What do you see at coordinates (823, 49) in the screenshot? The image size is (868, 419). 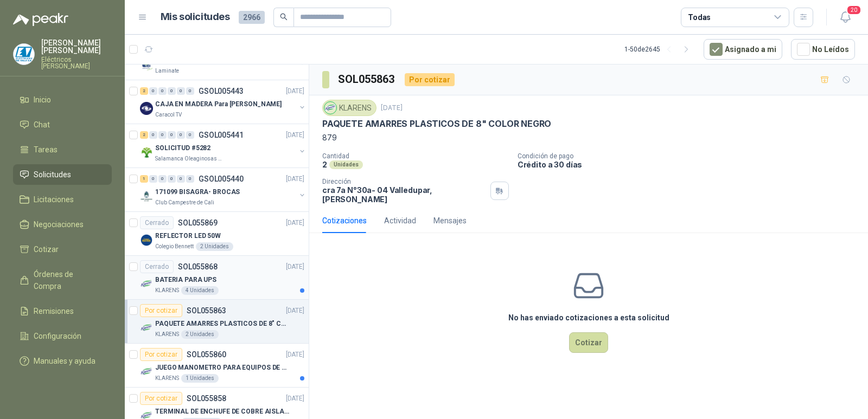 I see `button: No Leídos` at bounding box center [823, 49].